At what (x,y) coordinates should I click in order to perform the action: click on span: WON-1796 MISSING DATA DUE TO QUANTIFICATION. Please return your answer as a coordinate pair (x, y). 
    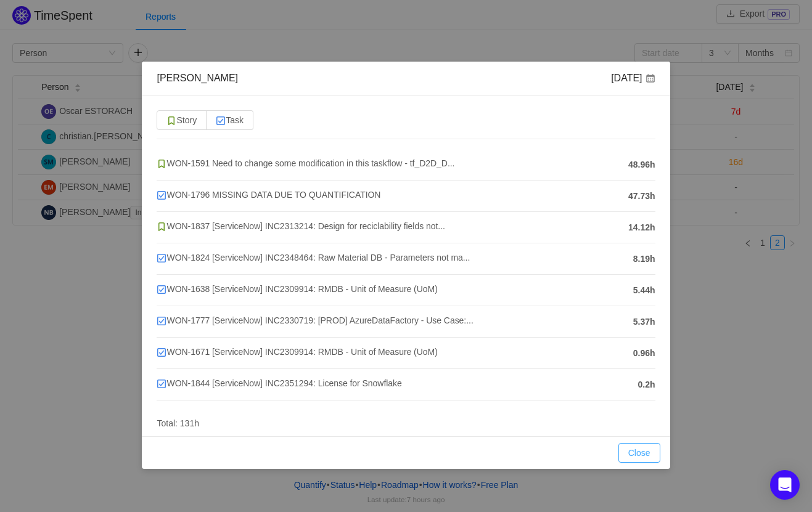
    Looking at the image, I should click on (268, 195).